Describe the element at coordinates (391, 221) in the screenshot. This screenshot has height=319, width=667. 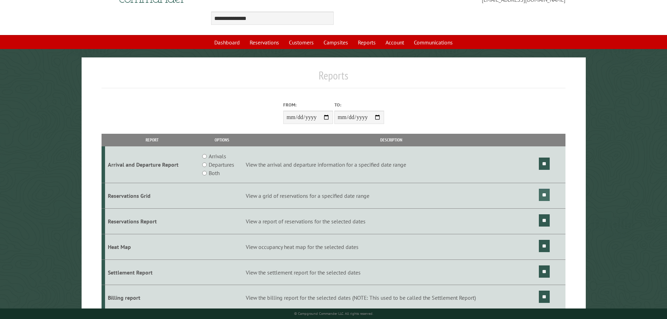
I see `td: View a report of reservations for the selected dates` at that location.